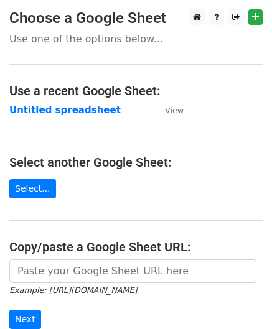 This screenshot has height=329, width=272. What do you see at coordinates (136, 18) in the screenshot?
I see `h3: Choose a Google Sheet` at bounding box center [136, 18].